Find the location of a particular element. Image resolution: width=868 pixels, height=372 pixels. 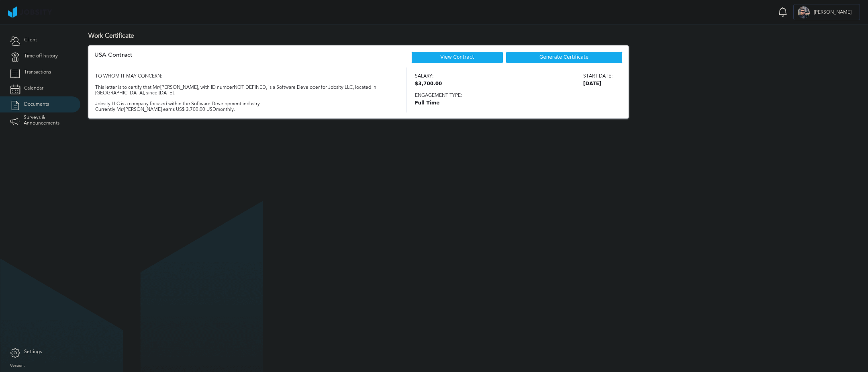

div: M is located at coordinates (804, 12).